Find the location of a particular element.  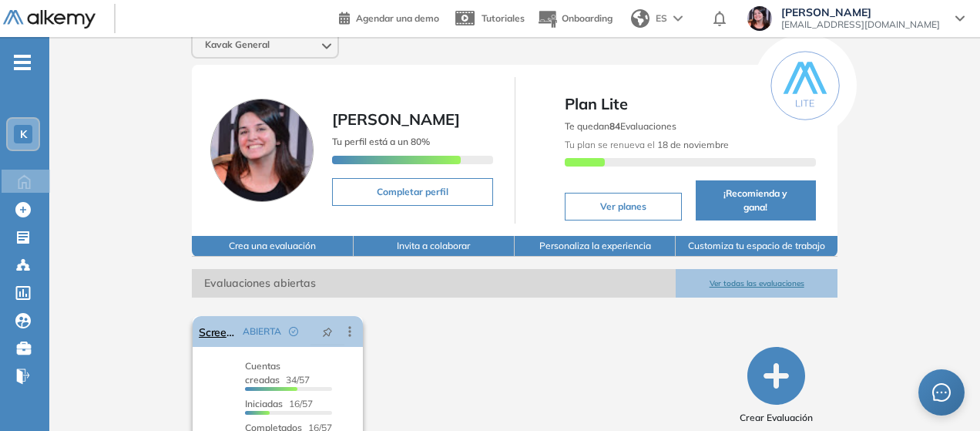

b: 84 is located at coordinates (615, 126).